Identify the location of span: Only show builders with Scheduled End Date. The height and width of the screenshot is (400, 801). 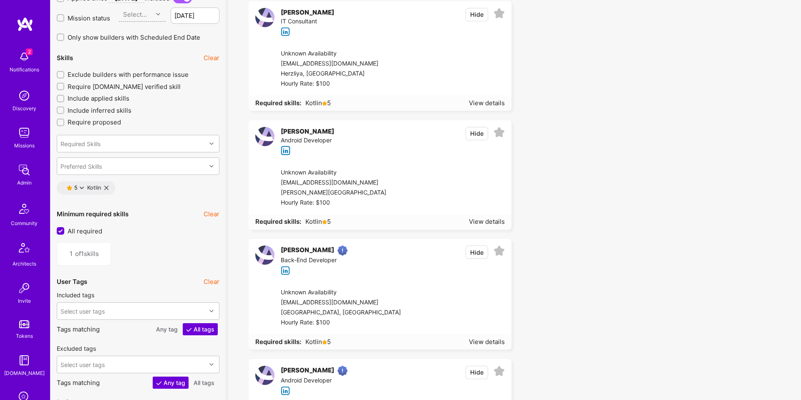
(134, 37).